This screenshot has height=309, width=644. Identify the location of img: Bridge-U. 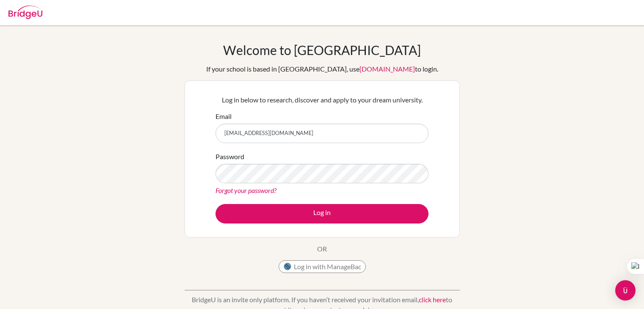
(25, 12).